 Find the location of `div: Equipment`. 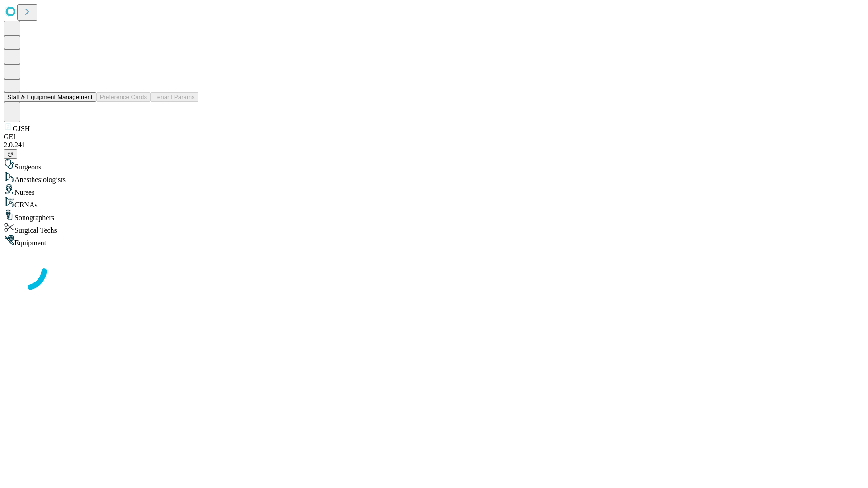

div: Equipment is located at coordinates (434, 240).